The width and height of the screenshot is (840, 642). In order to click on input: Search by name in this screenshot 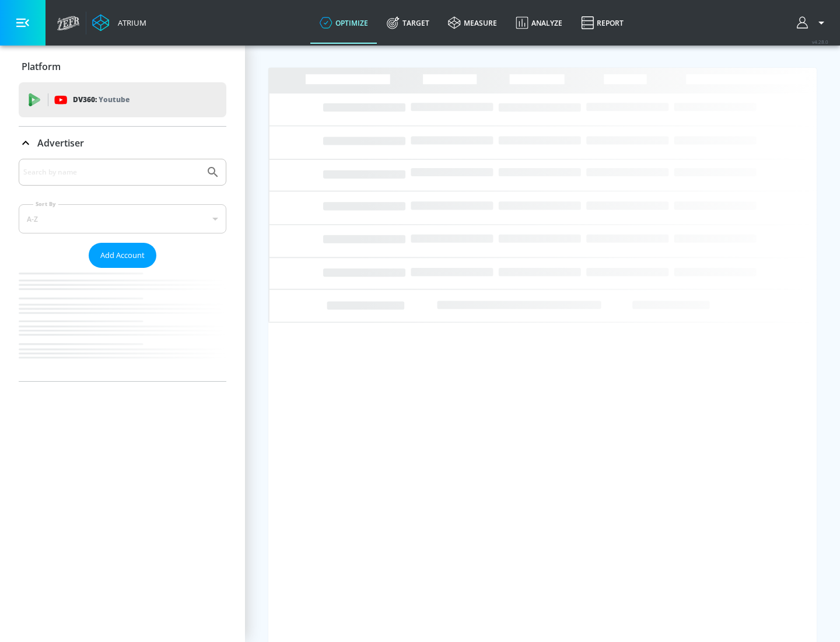, I will do `click(112, 172)`.